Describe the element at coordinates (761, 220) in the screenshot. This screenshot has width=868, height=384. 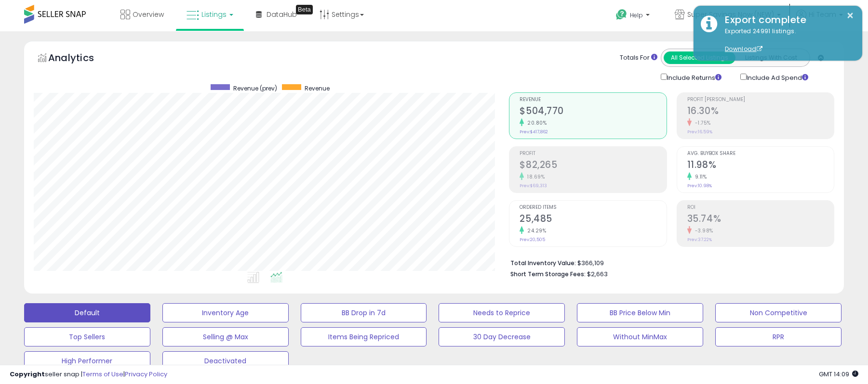
I see `h2: 35.74%` at that location.